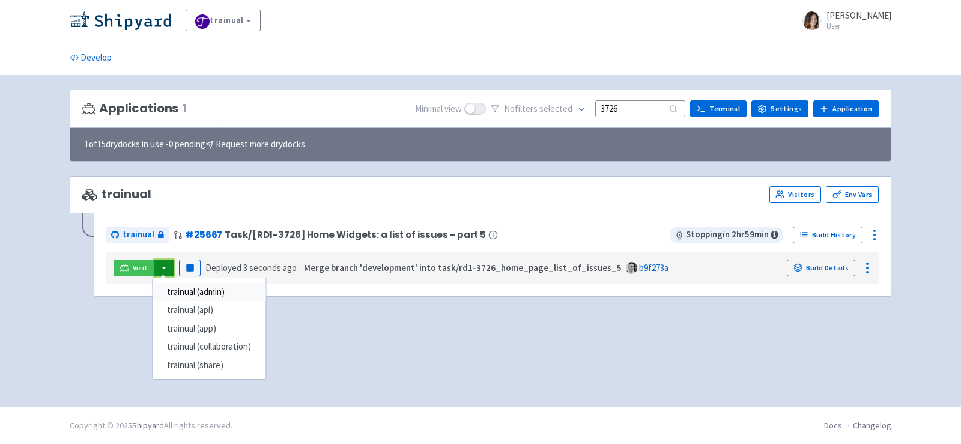 The width and height of the screenshot is (961, 444). I want to click on div: Copyright © 2025 All rights reserved., so click(151, 425).